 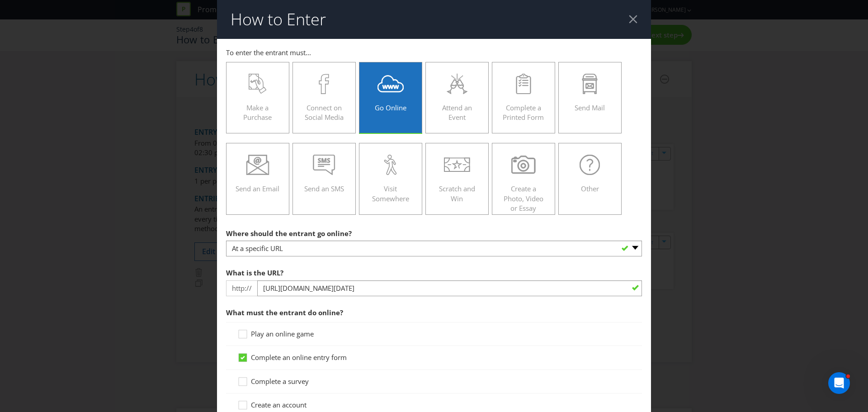 What do you see at coordinates (457, 193) in the screenshot?
I see `span: Scratch and Win` at bounding box center [457, 193].